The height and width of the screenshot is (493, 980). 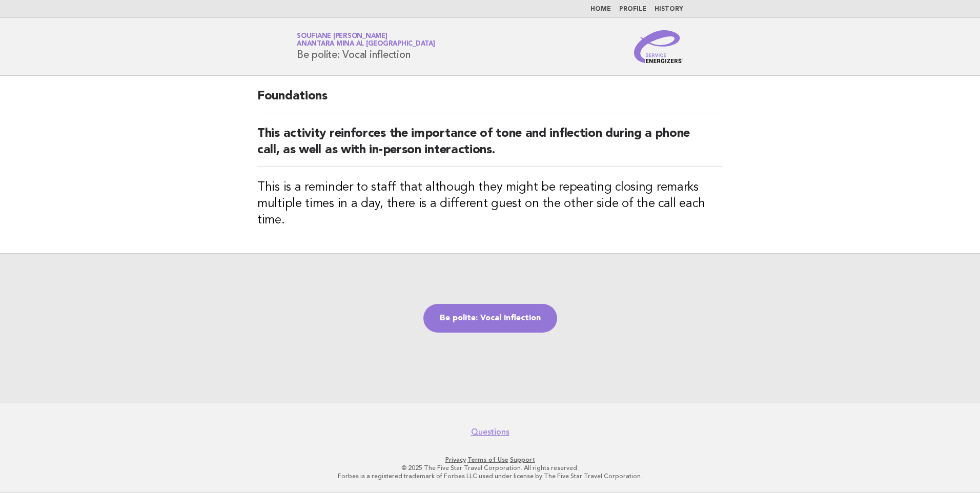 What do you see at coordinates (488, 459) in the screenshot?
I see `a: Terms of Use` at bounding box center [488, 459].